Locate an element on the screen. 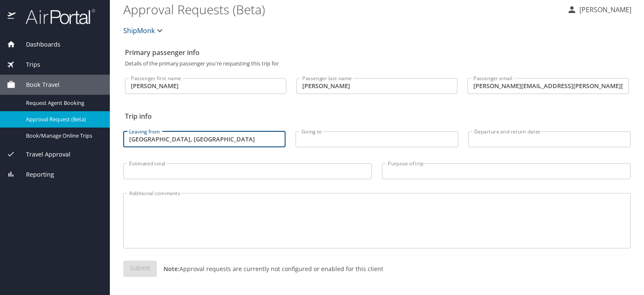  span: Trips is located at coordinates (28, 65).